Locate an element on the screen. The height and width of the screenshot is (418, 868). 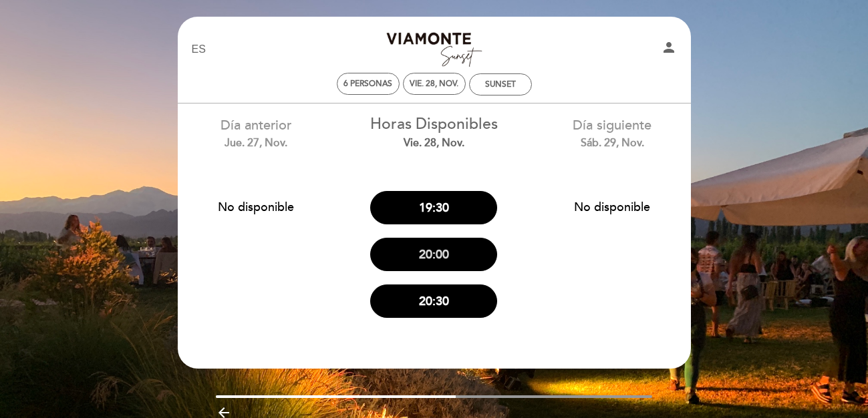
div: Día anterior is located at coordinates (256, 133).